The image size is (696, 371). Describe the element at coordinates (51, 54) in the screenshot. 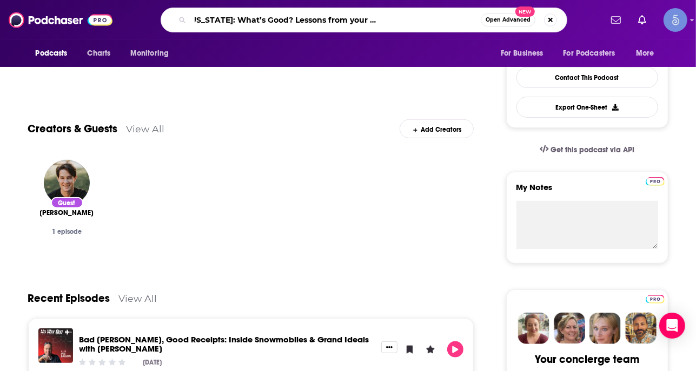

I see `span: Podcasts` at that location.